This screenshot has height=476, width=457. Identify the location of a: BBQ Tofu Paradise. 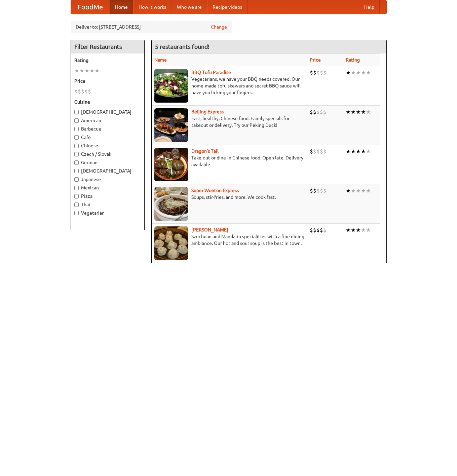
(211, 72).